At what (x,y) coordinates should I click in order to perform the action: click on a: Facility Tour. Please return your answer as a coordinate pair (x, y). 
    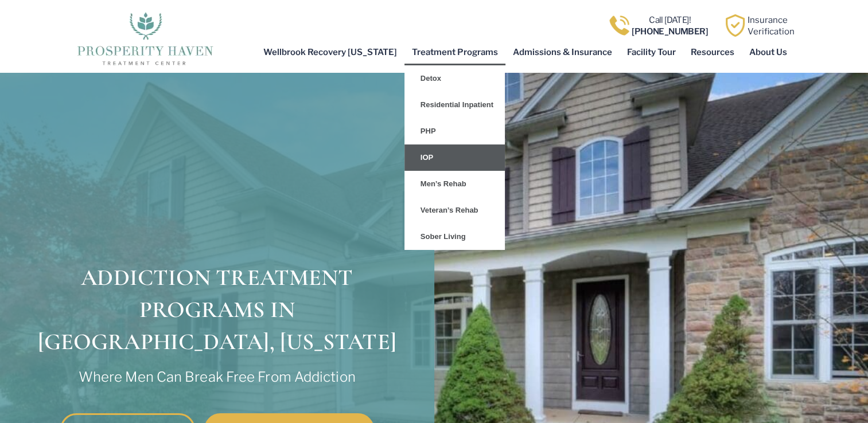
    Looking at the image, I should click on (651, 52).